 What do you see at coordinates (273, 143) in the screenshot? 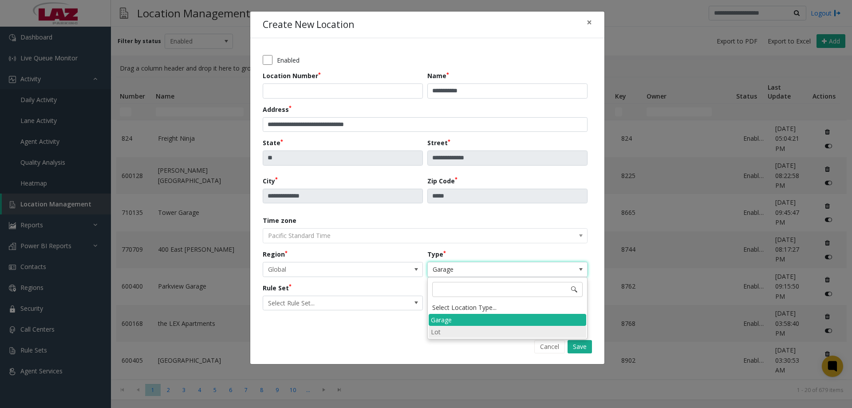
I see `label: State` at bounding box center [273, 143].